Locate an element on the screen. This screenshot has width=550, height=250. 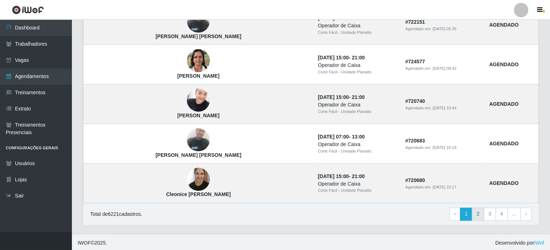
p: Total de 6221 cadastros. is located at coordinates (116, 214).